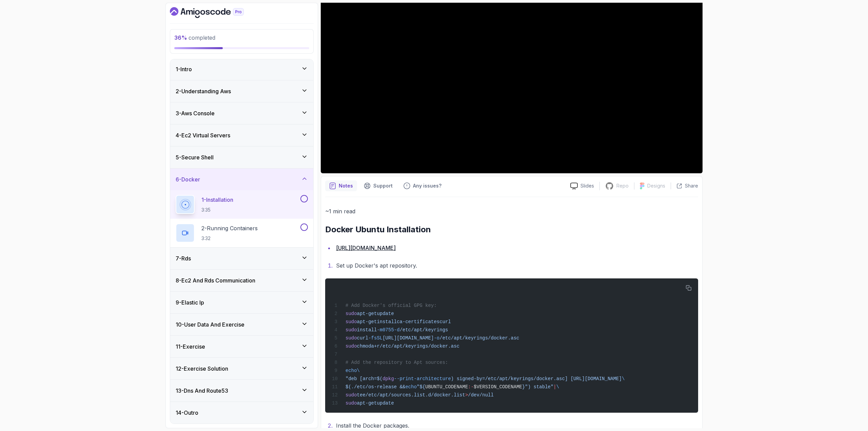 This screenshot has width=868, height=431. I want to click on h3: 5 - Secure Shell, so click(194, 157).